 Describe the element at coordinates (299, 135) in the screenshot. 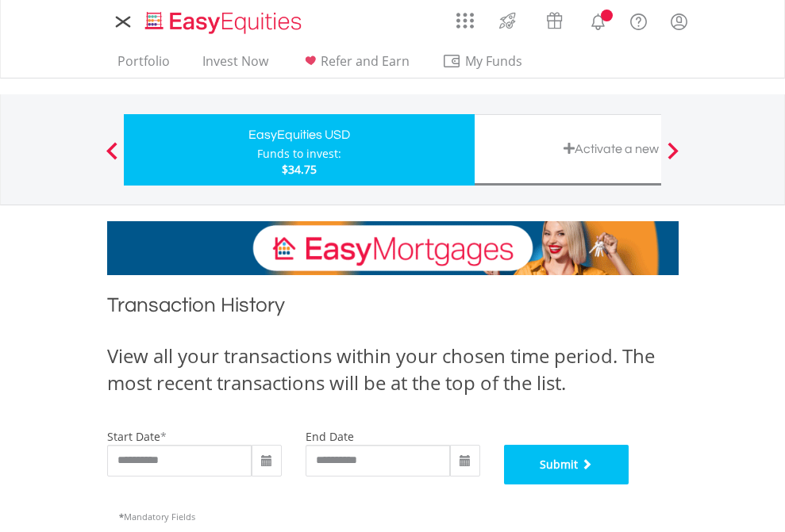

I see `div: EasyEquities USD` at that location.